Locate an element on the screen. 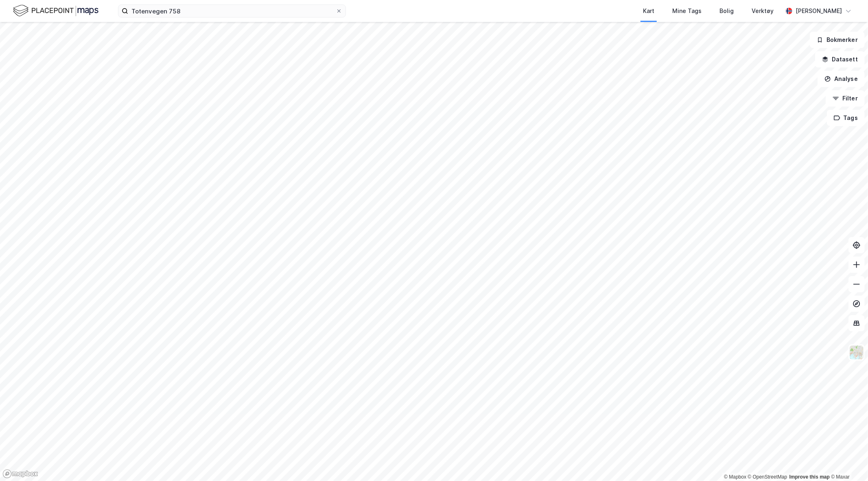  div: Kontrollprogram for chat is located at coordinates (848, 461).